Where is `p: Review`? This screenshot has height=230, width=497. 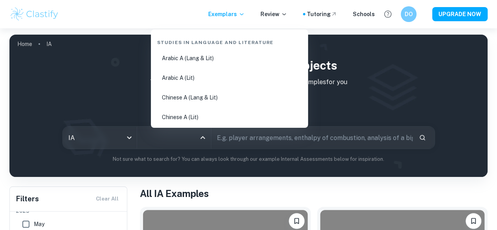
p: Review is located at coordinates (274, 14).